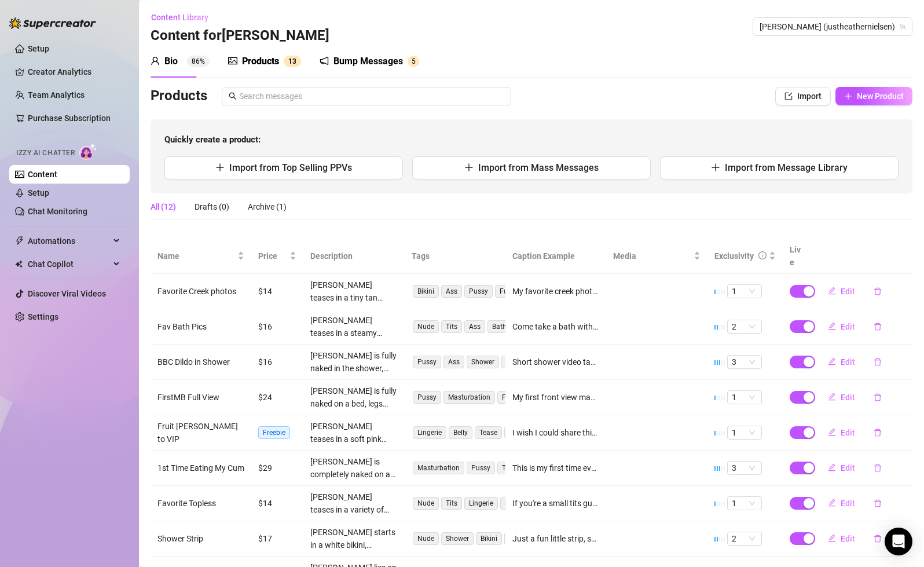  I want to click on div: My favorite creek photos :) A recreation of one of my favorite sexual experiences. The birds and ..., so click(556, 291).